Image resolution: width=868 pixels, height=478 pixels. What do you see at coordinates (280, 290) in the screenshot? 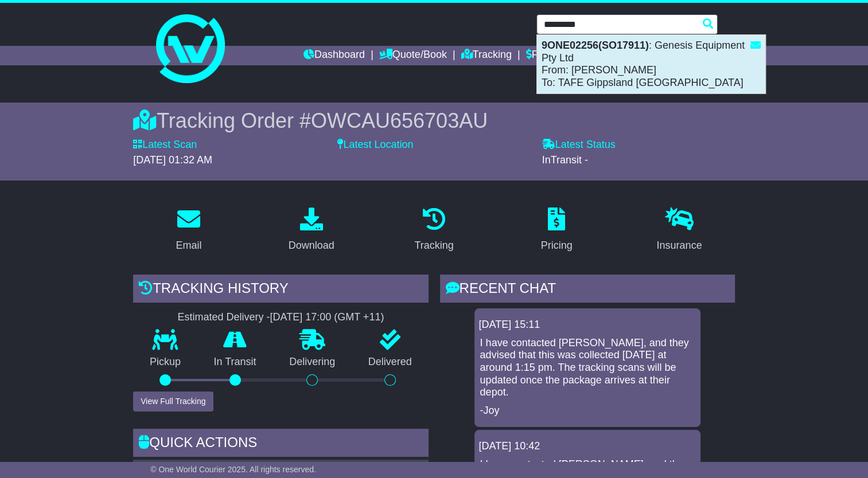
I see `div: Tracking history` at bounding box center [280, 290].